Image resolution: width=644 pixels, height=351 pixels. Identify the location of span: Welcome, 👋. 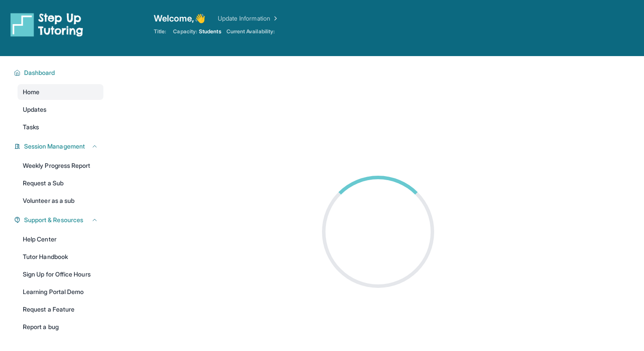
(180, 19).